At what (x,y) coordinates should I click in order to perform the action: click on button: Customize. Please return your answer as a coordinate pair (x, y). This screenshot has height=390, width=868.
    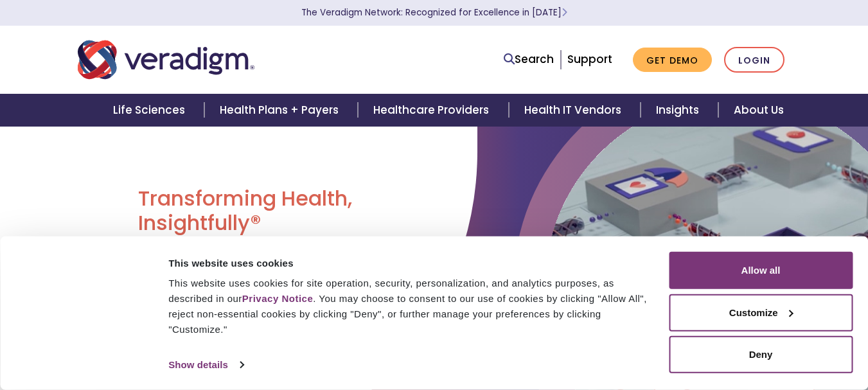
    Looking at the image, I should click on (761, 312).